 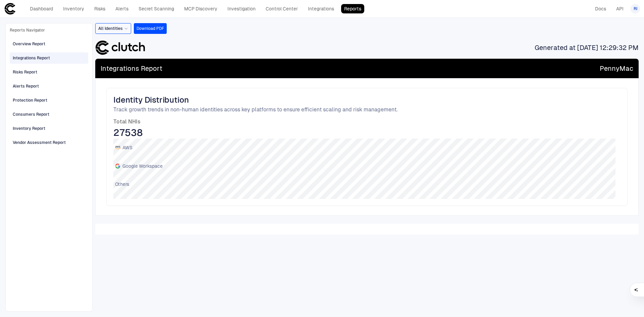 What do you see at coordinates (616, 68) in the screenshot?
I see `span: PennyMac` at bounding box center [616, 68].